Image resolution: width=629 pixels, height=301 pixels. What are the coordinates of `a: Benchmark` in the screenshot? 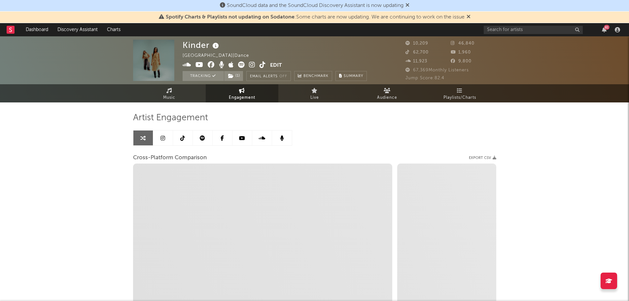 It's located at (313, 76).